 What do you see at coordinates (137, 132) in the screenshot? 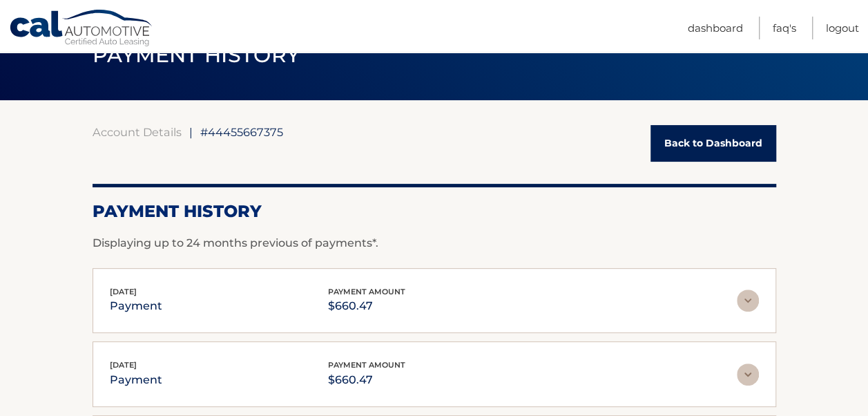
I see `a: Account Details` at bounding box center [137, 132].